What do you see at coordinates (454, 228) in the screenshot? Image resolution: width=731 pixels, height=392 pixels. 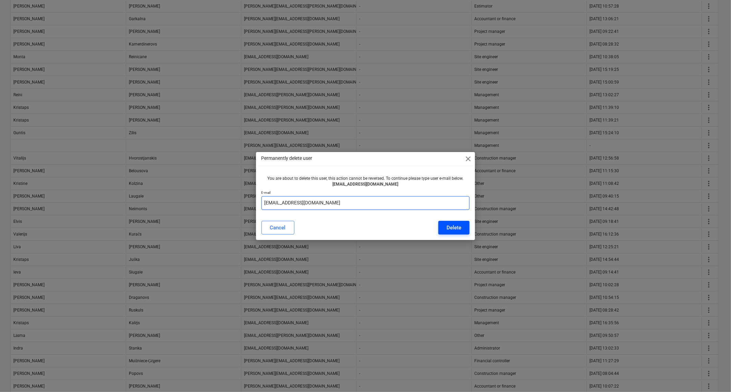 I see `div: Delete` at bounding box center [454, 228].